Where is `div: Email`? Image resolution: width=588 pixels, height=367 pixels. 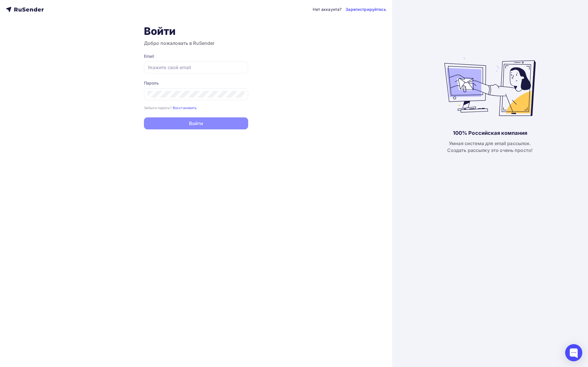
div: Email is located at coordinates (196, 56).